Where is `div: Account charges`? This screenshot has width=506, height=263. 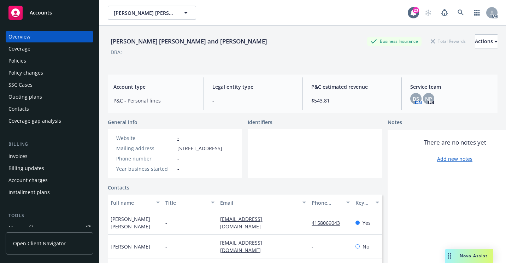
div: Account charges is located at coordinates (28, 180).